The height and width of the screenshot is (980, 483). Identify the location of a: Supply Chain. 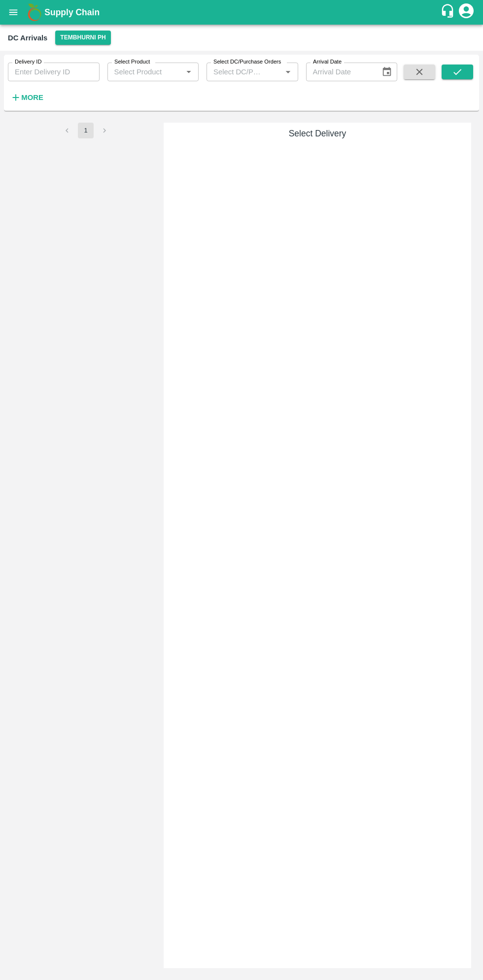
(242, 13).